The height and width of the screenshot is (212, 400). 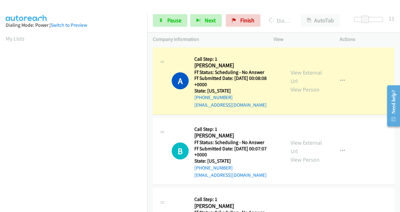 What do you see at coordinates (69, 25) in the screenshot?
I see `a: Switch to Preview` at bounding box center [69, 25].